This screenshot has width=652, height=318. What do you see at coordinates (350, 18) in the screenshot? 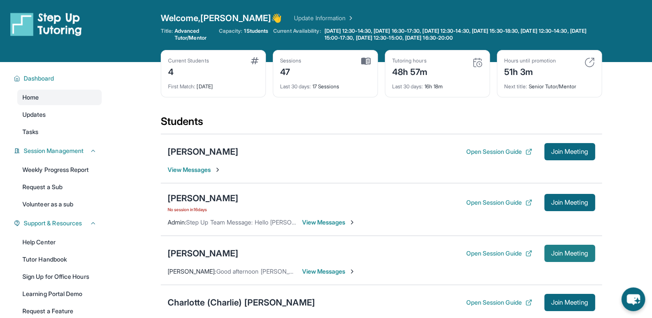
I see `img: Chevron Right` at bounding box center [350, 18].